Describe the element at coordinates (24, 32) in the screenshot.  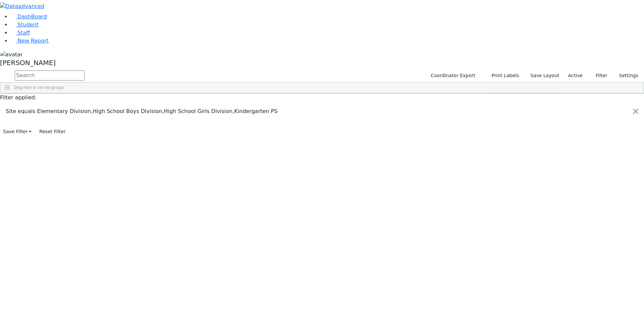
I see `span: Staff` at that location.